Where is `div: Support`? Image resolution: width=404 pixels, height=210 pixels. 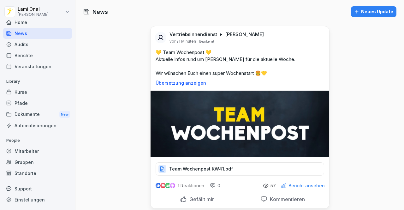 div: Support is located at coordinates (38, 189).